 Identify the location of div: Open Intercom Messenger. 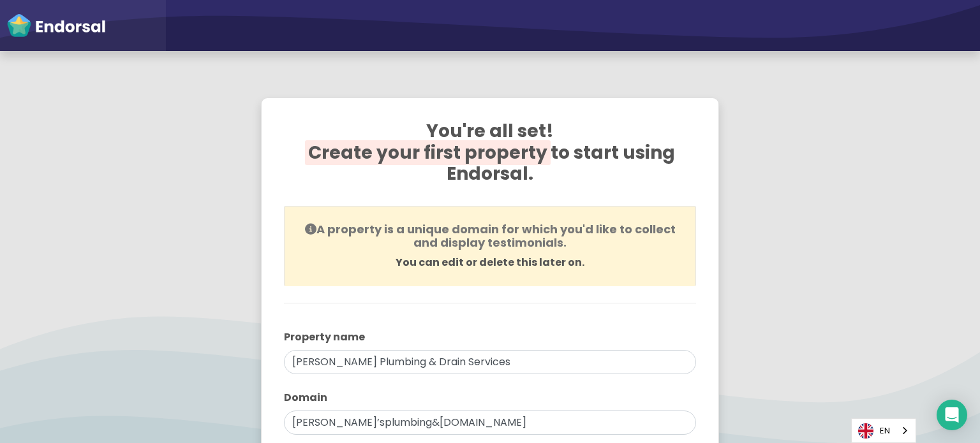
(952, 416).